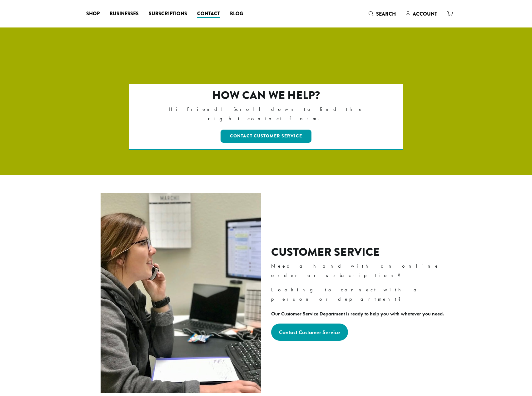  I want to click on p: Need a hand with an online order or subscription?, so click(360, 271).